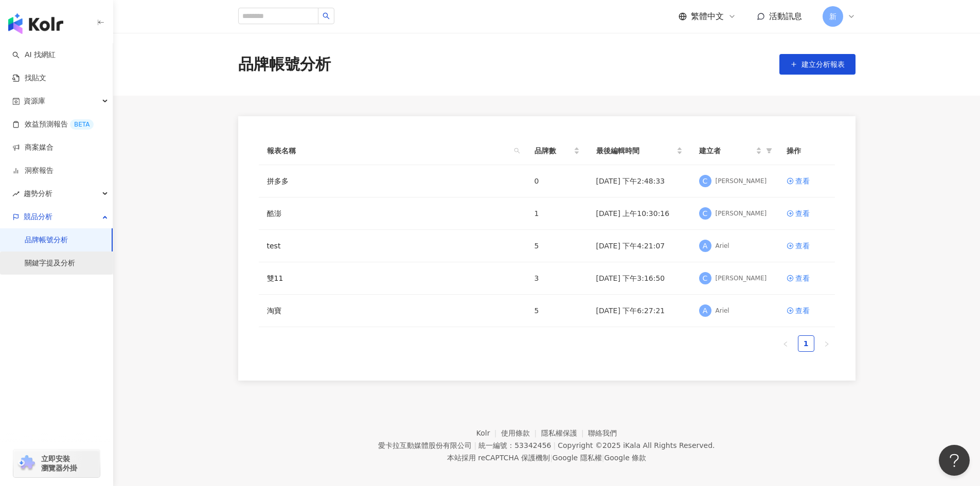  What do you see at coordinates (34, 55) in the screenshot?
I see `a: searchAI 找網紅` at bounding box center [34, 55].